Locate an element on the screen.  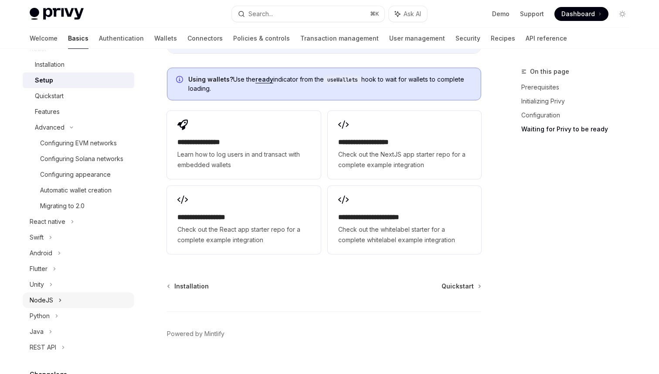
div: Java is located at coordinates (37, 331).